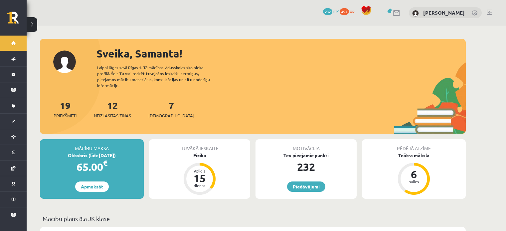  Describe the element at coordinates (306, 155) in the screenshot. I see `div: Tev pieejamie punkti` at that location.